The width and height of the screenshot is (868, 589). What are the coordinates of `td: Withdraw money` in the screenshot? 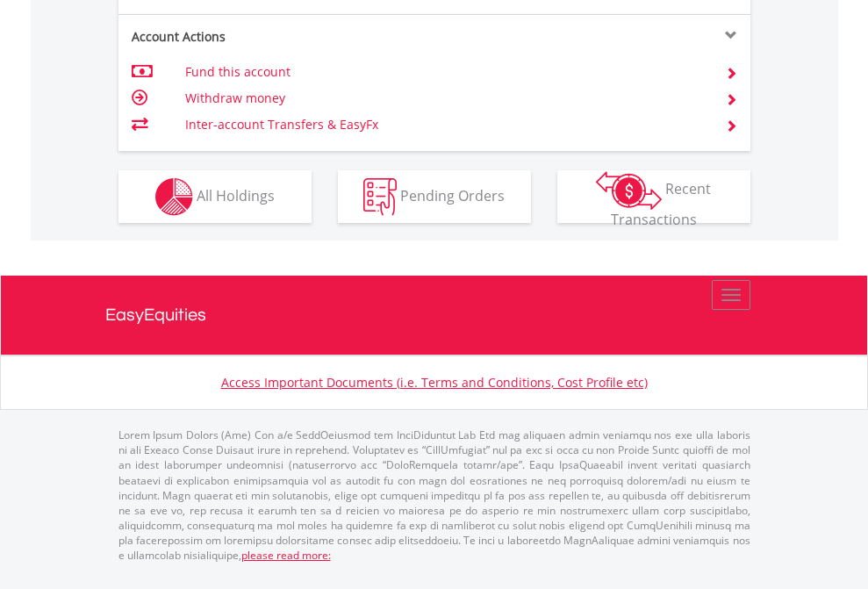 It's located at (445, 98).